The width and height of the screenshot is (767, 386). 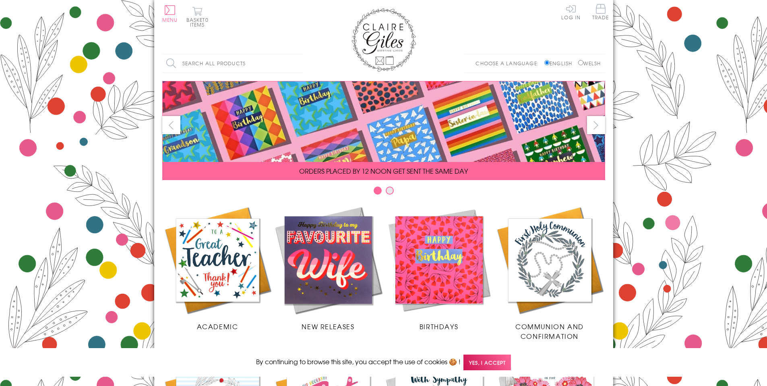 What do you see at coordinates (171, 125) in the screenshot?
I see `button: prev` at bounding box center [171, 125].